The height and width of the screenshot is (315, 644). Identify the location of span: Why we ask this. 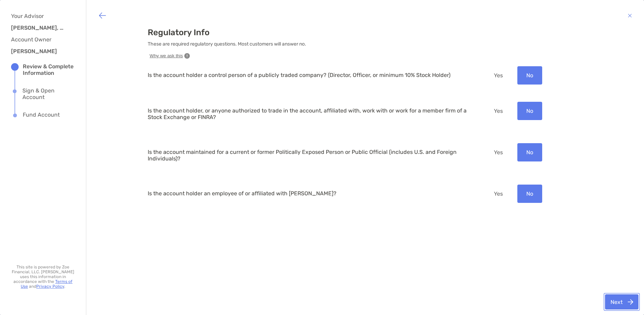
(167, 56).